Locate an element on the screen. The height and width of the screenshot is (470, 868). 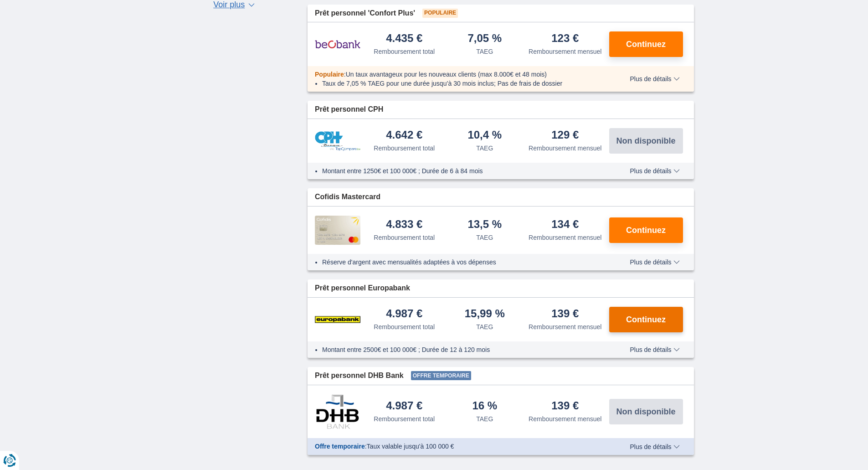
li: Montant entre 2500€ et 100 000€ ; Durée de 12 à 120 mois is located at coordinates (462, 350).